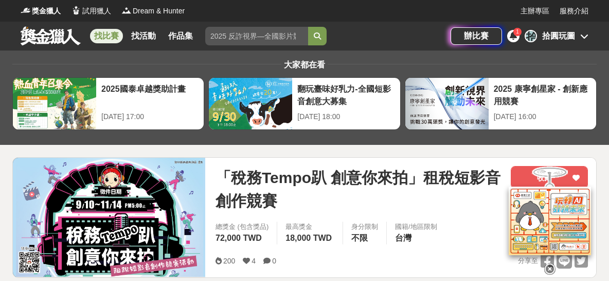  Describe the element at coordinates (531, 36) in the screenshot. I see `div: 拾` at that location.